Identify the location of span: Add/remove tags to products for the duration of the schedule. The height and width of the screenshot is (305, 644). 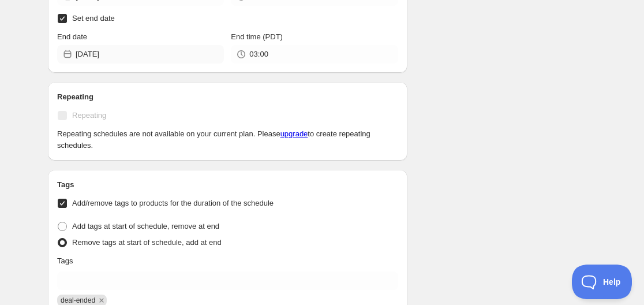
(172, 203).